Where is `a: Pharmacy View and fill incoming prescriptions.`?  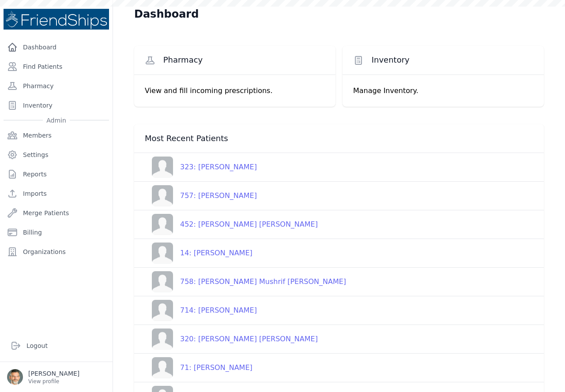
a: Pharmacy View and fill incoming prescriptions. is located at coordinates (235, 77).